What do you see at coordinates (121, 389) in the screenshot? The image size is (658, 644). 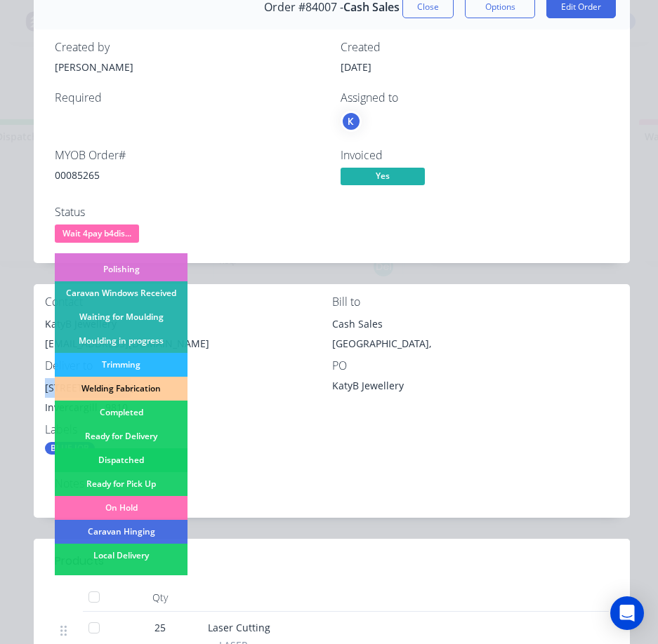 I see `div: Welding Fabrication` at bounding box center [121, 389].